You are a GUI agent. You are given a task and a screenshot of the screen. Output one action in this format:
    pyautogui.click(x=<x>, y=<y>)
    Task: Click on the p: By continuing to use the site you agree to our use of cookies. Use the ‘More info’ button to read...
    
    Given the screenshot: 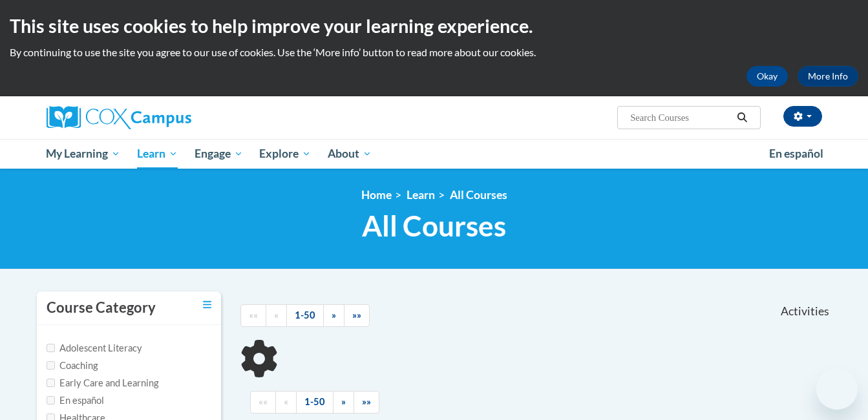 What is the action you would take?
    pyautogui.click(x=434, y=52)
    